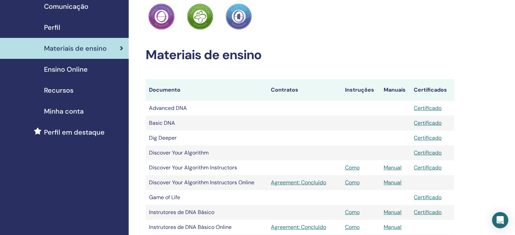  I want to click on span: Materiais de ensino, so click(75, 48).